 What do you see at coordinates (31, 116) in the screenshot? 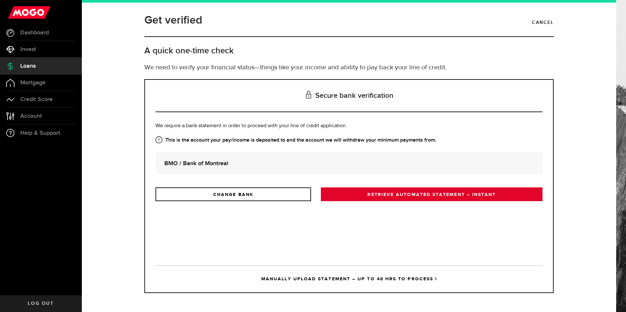
I see `span: Account` at bounding box center [31, 116].